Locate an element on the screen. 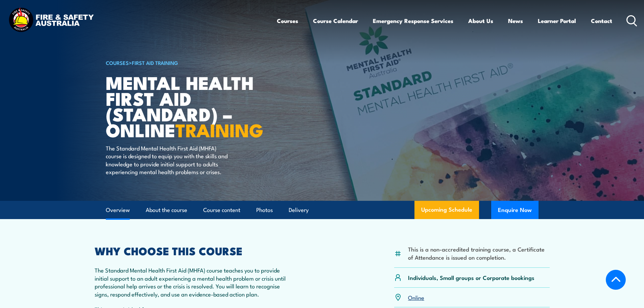 This screenshot has width=644, height=308. a: Overview is located at coordinates (118, 210).